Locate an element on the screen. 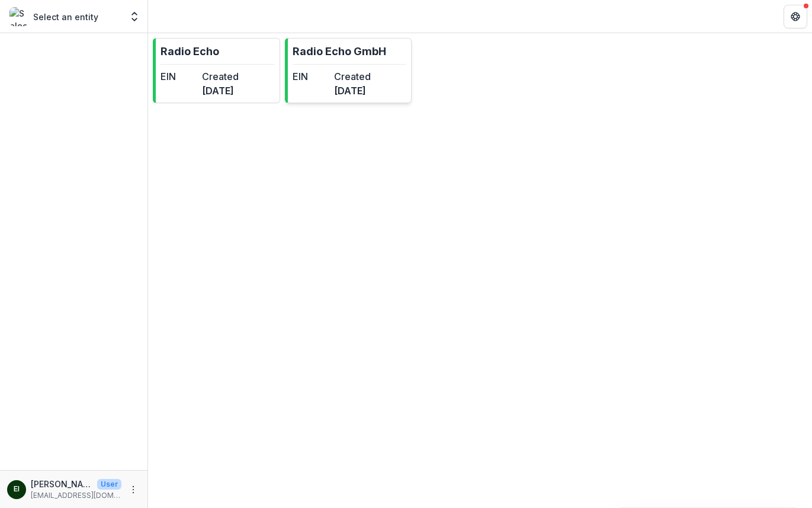 The image size is (812, 508). button: Get Help is located at coordinates (796, 16).